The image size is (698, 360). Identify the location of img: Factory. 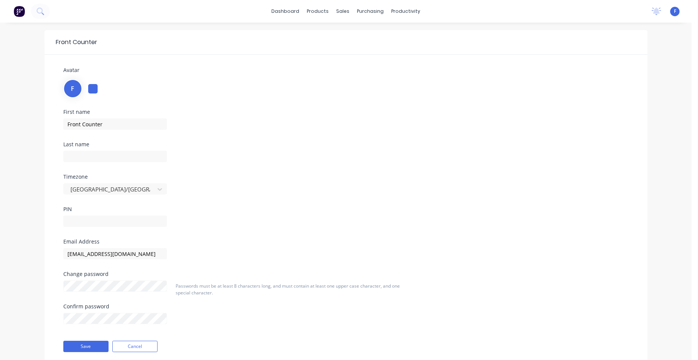
(19, 11).